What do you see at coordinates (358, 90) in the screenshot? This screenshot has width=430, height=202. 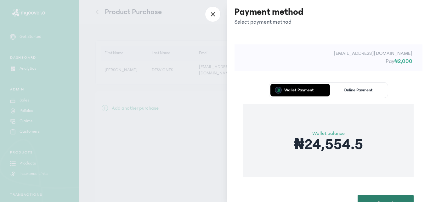 I see `button: Online Payment` at bounding box center [358, 90].